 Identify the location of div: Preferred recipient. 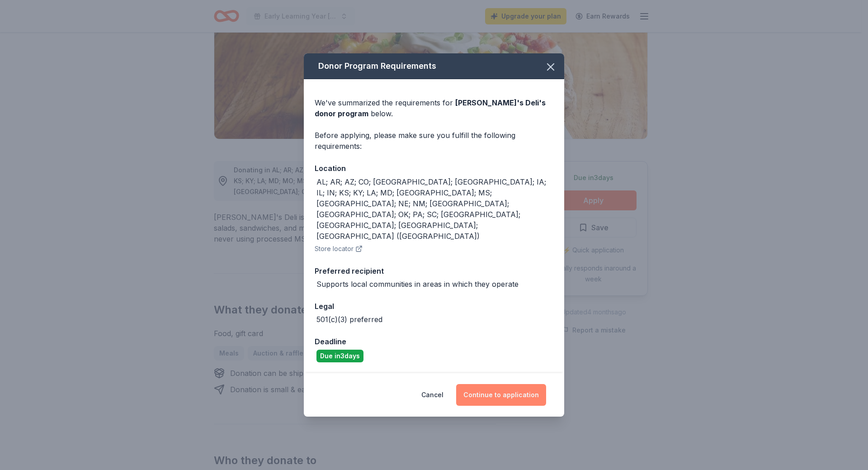
(434, 271).